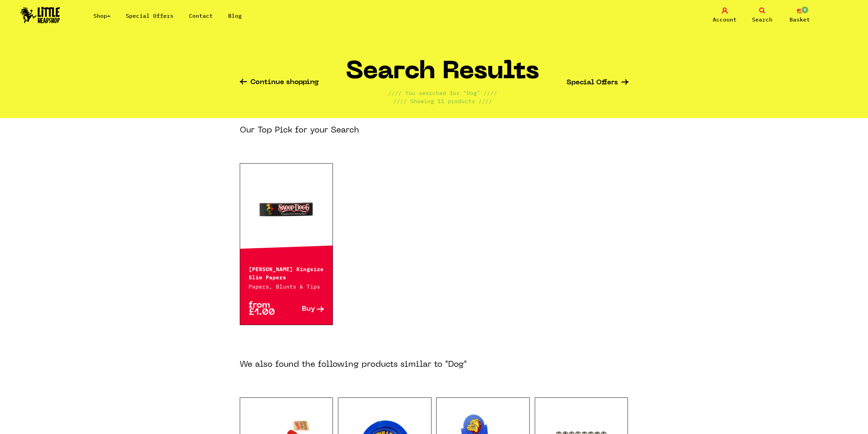 The image size is (868, 434). I want to click on img: Little Head Shop Logo, so click(40, 15).